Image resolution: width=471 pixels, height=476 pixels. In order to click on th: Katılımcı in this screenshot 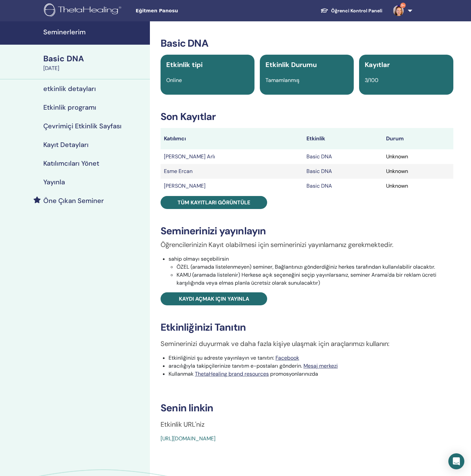, I will do `click(232, 139)`.